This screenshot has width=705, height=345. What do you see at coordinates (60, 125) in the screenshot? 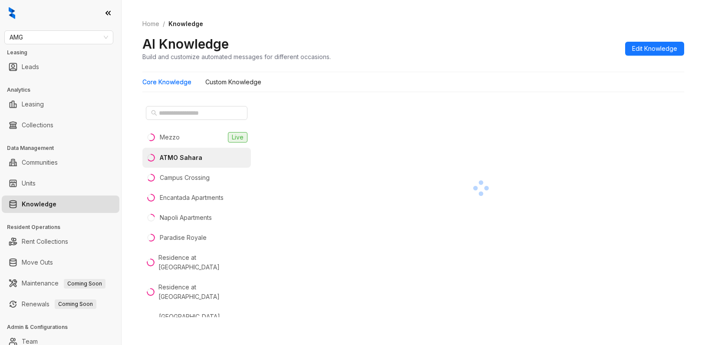
I see `li: Collections` at bounding box center [60, 125].